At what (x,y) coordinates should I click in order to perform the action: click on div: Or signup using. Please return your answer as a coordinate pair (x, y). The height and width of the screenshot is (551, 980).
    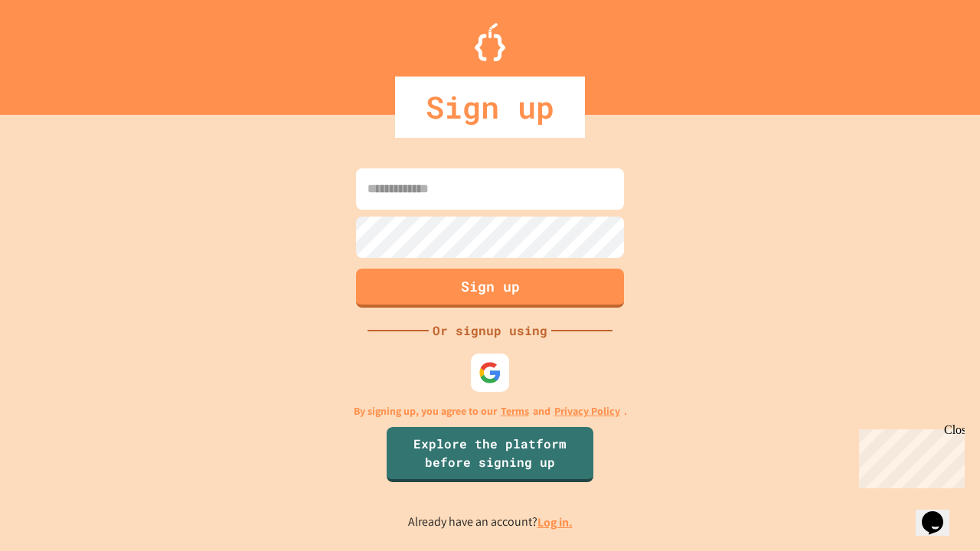
    Looking at the image, I should click on (490, 331).